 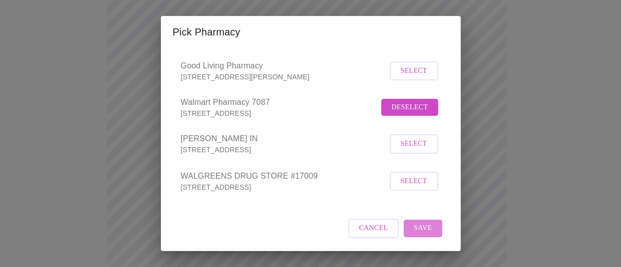 I want to click on span: Deselect, so click(x=409, y=107).